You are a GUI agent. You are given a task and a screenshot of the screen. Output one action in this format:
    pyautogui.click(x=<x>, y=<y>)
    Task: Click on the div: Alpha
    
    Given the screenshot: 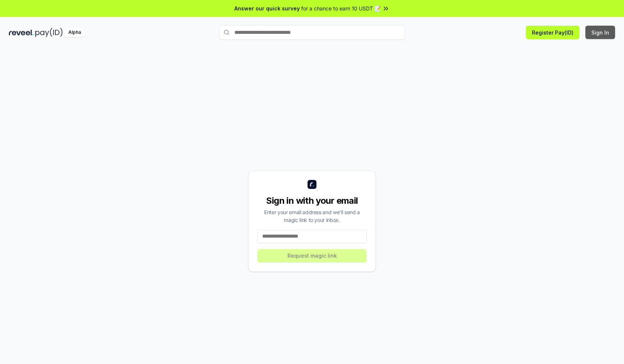 What is the action you would take?
    pyautogui.click(x=75, y=32)
    